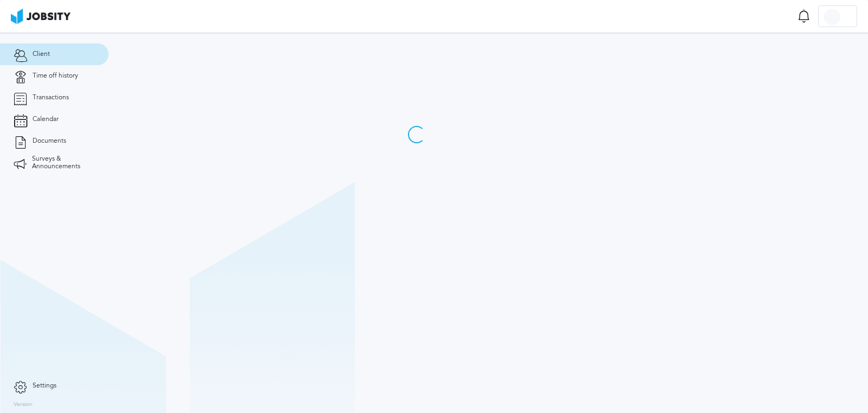 The width and height of the screenshot is (868, 413). I want to click on span: Calendar, so click(45, 119).